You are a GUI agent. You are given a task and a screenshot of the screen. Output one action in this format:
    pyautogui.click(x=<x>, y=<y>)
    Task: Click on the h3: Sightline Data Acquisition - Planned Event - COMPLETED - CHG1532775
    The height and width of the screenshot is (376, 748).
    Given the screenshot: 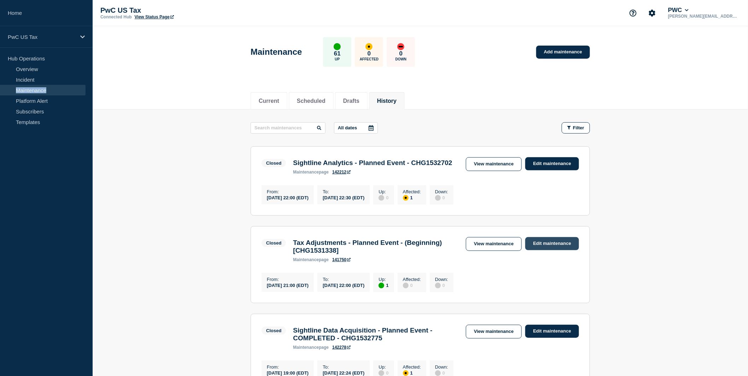 What is the action you would take?
    pyautogui.click(x=376, y=334)
    